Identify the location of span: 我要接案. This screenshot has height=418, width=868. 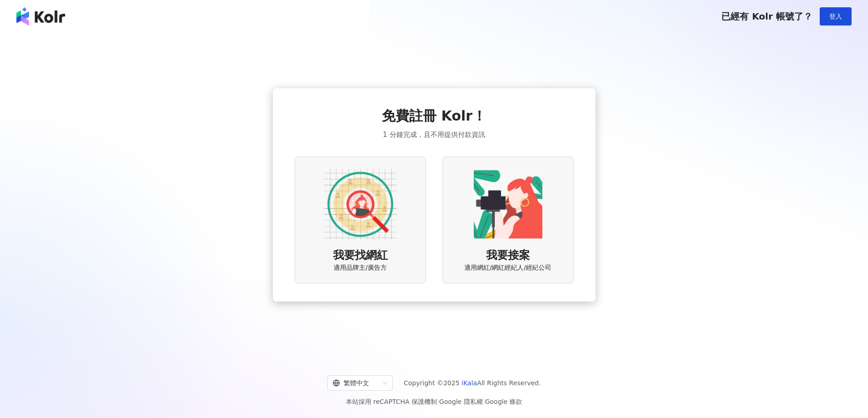
(508, 255).